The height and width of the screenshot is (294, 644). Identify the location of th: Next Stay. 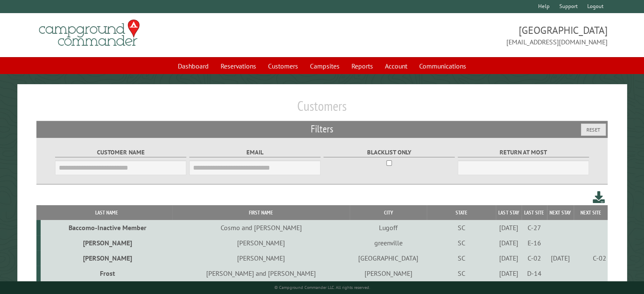
(560, 213).